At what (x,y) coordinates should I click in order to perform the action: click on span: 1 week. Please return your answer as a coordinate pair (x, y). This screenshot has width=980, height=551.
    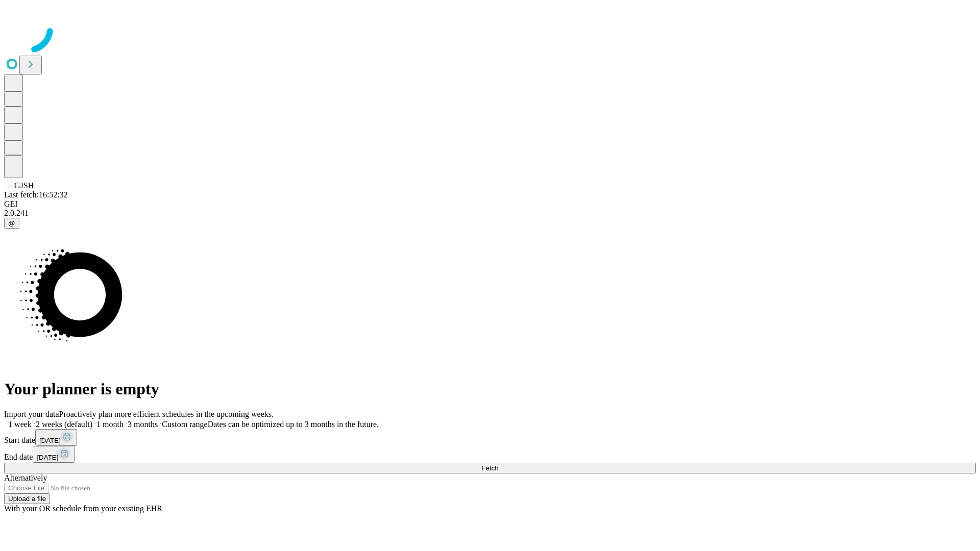
    Looking at the image, I should click on (20, 424).